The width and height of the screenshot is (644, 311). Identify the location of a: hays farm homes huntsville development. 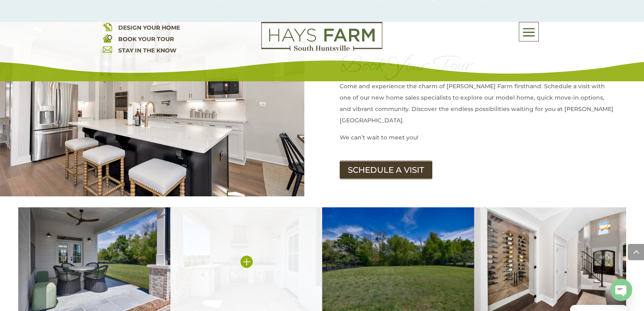
(321, 49).